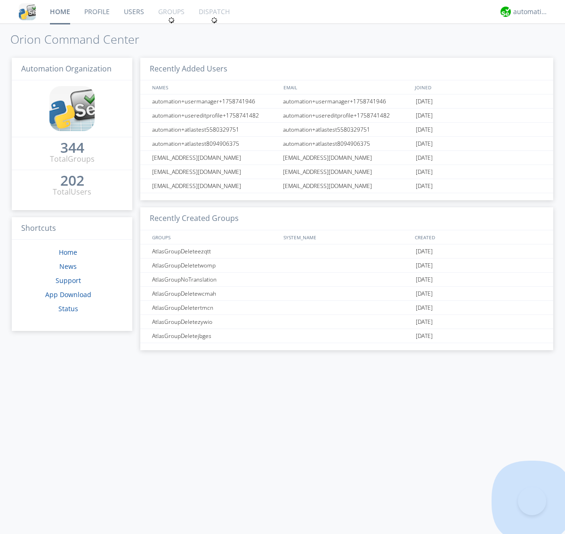  I want to click on div: JOINED, so click(478, 87).